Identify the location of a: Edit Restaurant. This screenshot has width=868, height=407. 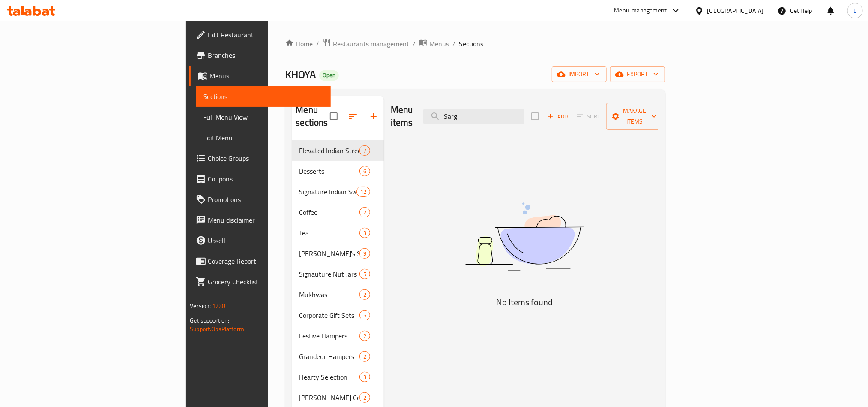
(260, 35).